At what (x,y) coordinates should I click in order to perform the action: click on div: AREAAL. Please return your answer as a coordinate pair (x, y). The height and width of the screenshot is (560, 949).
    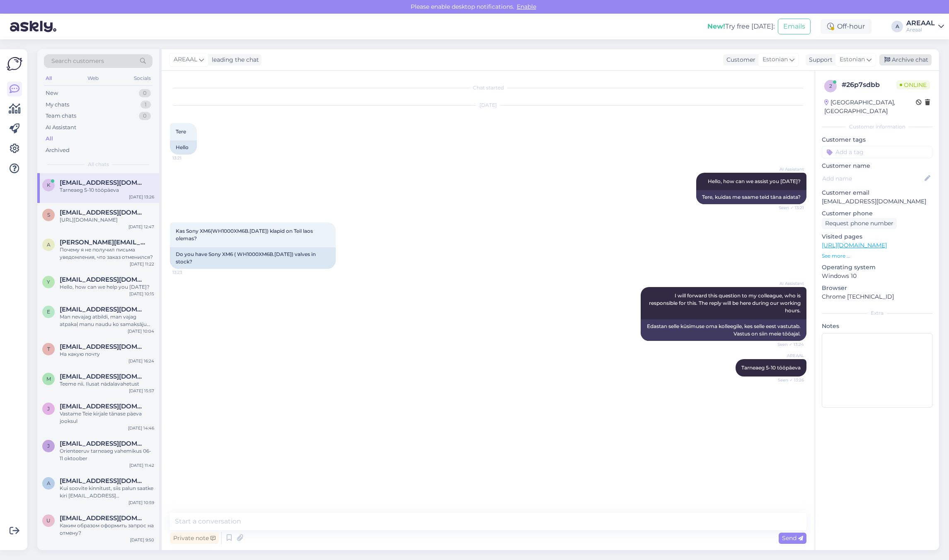
    Looking at the image, I should click on (920, 23).